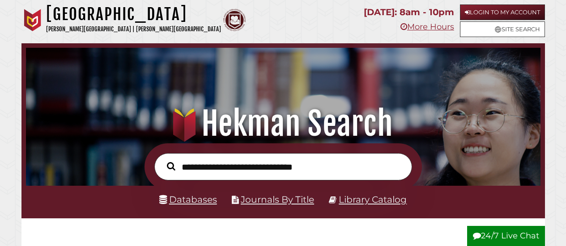  Describe the element at coordinates (502, 29) in the screenshot. I see `a: Site Search` at that location.